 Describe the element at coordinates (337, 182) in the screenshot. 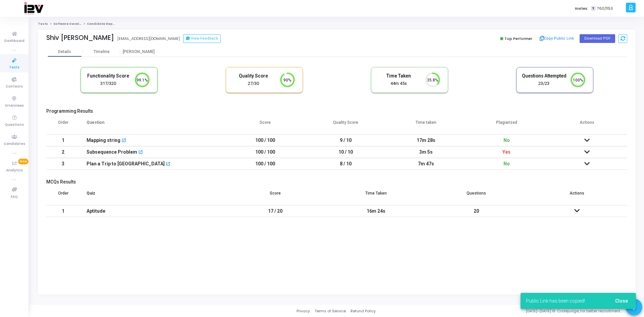

I see `h5: MCQs Results` at that location.